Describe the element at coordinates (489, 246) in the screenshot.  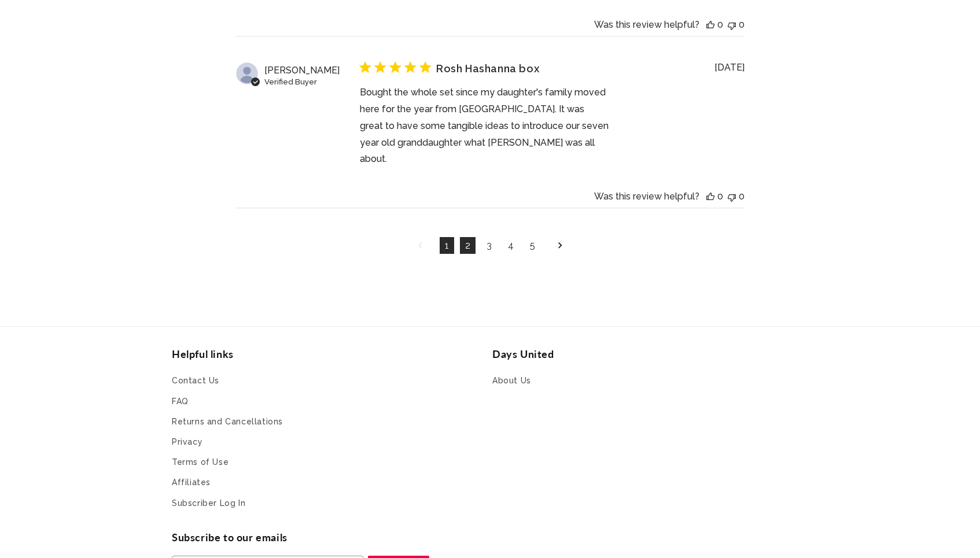
I see `a: Navigate to page 3 of comments` at that location.